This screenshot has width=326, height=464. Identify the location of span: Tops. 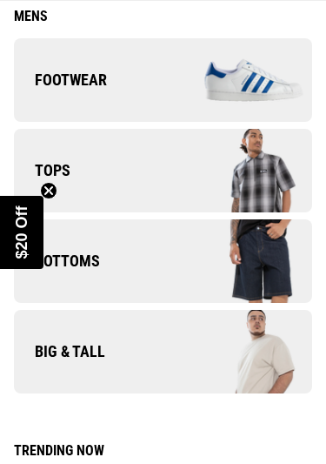
(42, 171).